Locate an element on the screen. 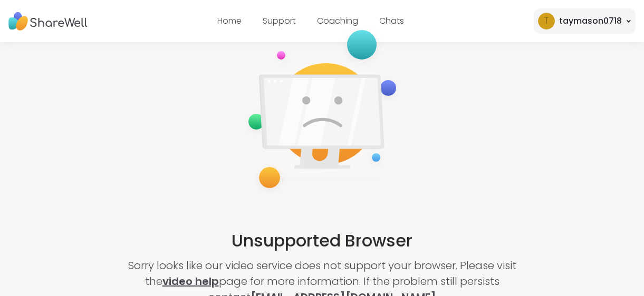 This screenshot has height=296, width=644. a: Coaching is located at coordinates (338, 21).